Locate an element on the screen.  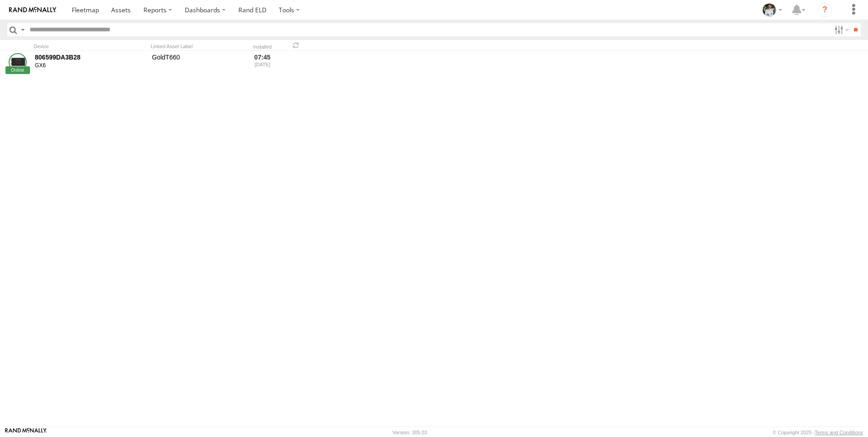
div: GX6 is located at coordinates (90, 66).